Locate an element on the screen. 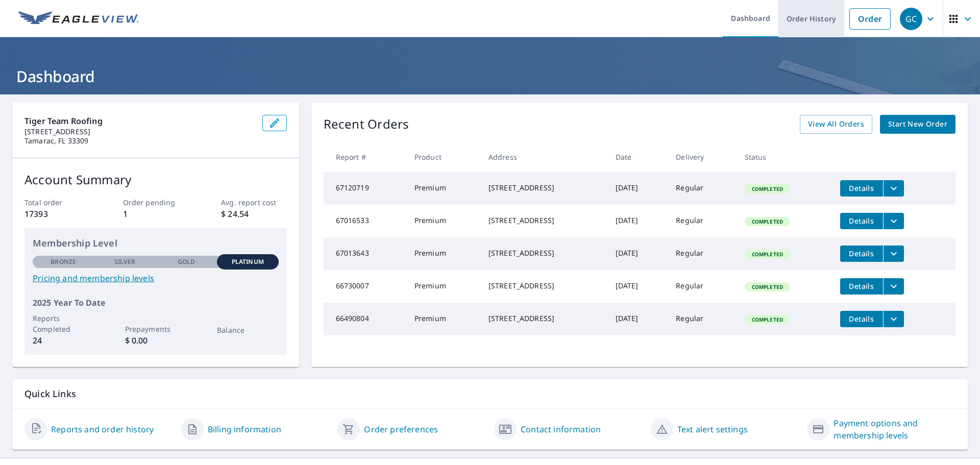  p: Total order is located at coordinates (57, 202).